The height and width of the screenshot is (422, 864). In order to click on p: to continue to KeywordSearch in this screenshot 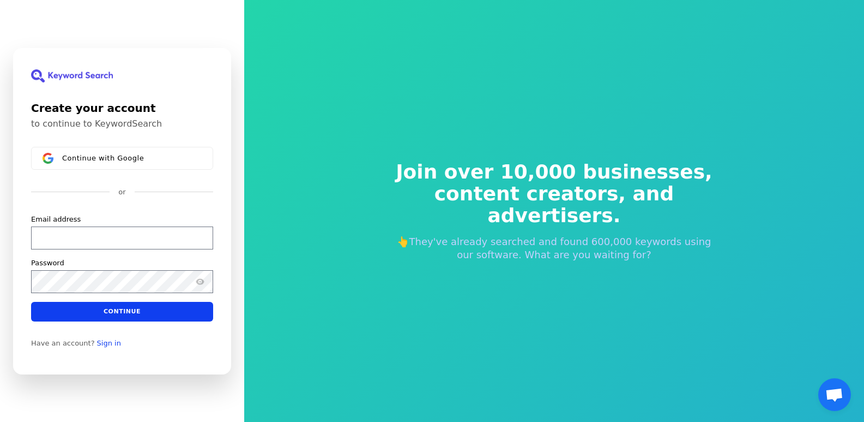, I will do `click(122, 124)`.